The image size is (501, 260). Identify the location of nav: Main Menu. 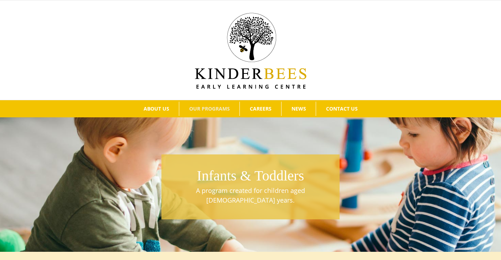
(251, 109).